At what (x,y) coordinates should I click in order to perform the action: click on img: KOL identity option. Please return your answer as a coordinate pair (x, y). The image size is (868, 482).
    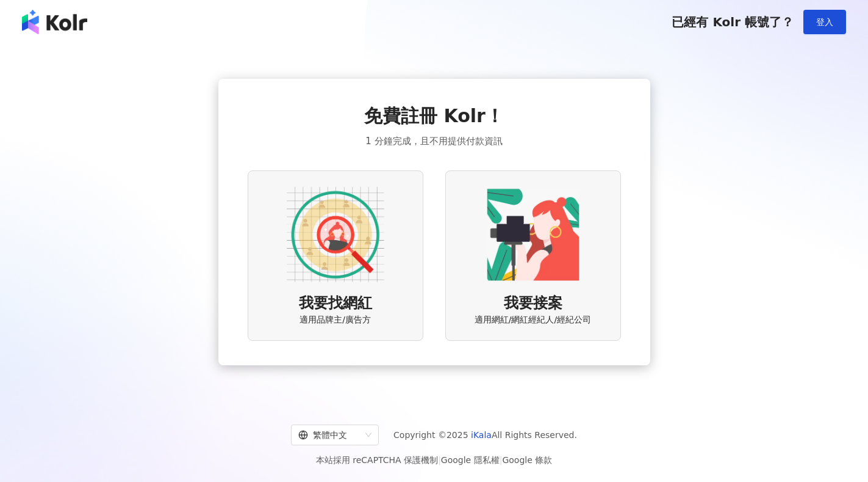
    Looking at the image, I should click on (533, 235).